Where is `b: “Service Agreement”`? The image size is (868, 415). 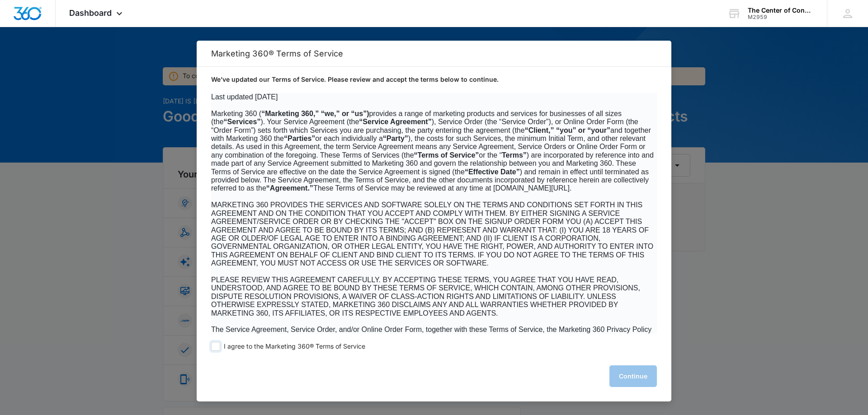
b: “Service Agreement” is located at coordinates (395, 121).